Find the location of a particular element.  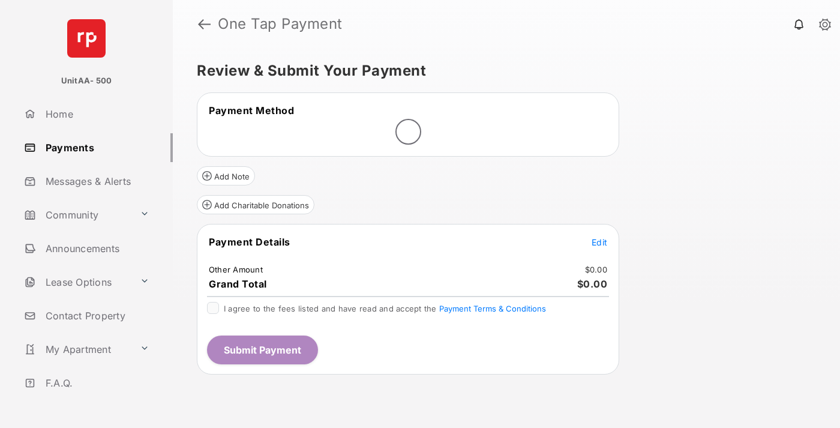

a: Contact Property is located at coordinates (96, 316).